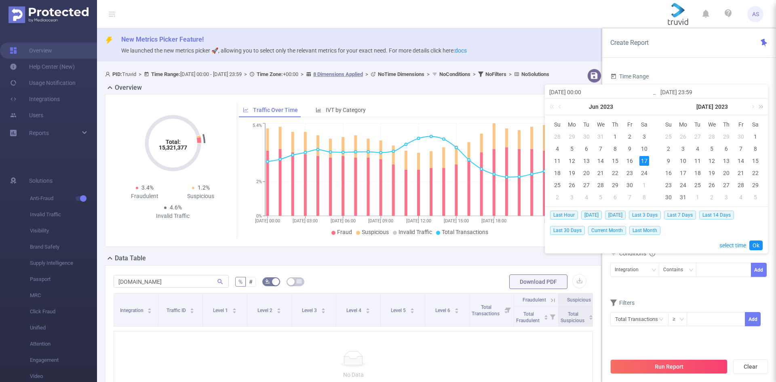 This screenshot has width=776, height=382. I want to click on span: Last Month, so click(645, 230).